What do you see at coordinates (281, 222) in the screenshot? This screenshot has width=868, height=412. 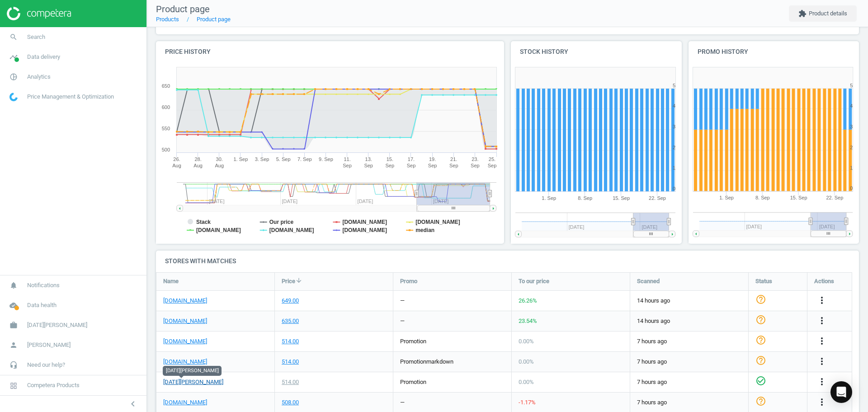 I see `tspan: Our price` at bounding box center [281, 222].